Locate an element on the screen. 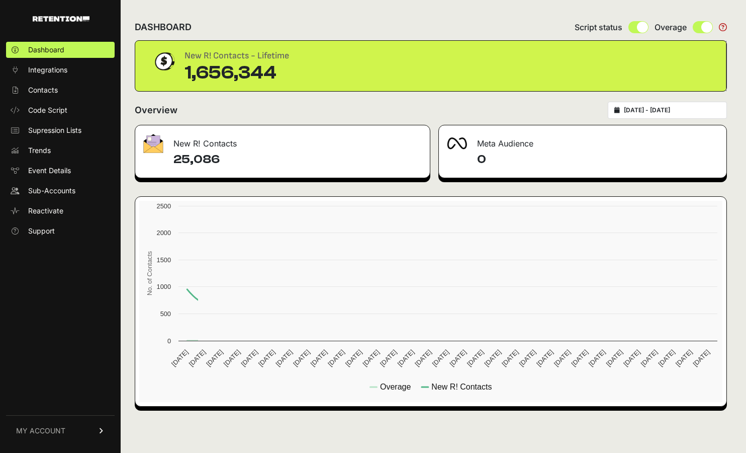  h2: Overview is located at coordinates (156, 110).